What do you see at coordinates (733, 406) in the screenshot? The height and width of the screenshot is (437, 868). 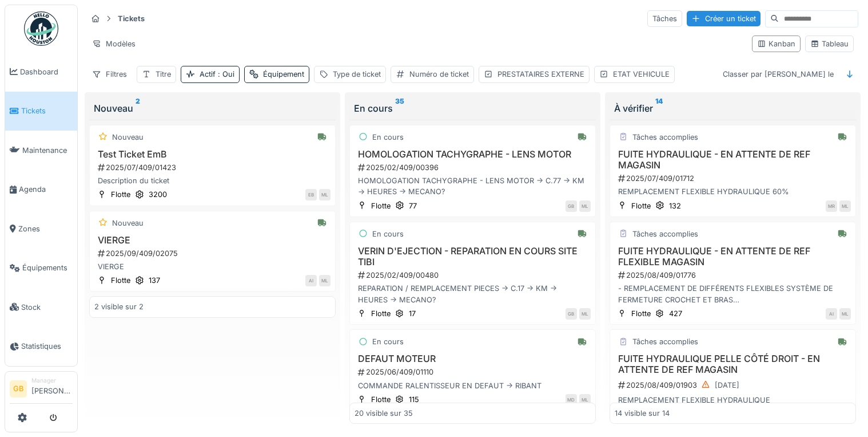 I see `div: REMPLACEMENT FLEXIBLE HYDRAULIQUE -> DEMANDE FABRICATION CHRONOFLEX -> CONTRÔLE NIVEAU HYDRAULIQU...` at bounding box center [733, 406].